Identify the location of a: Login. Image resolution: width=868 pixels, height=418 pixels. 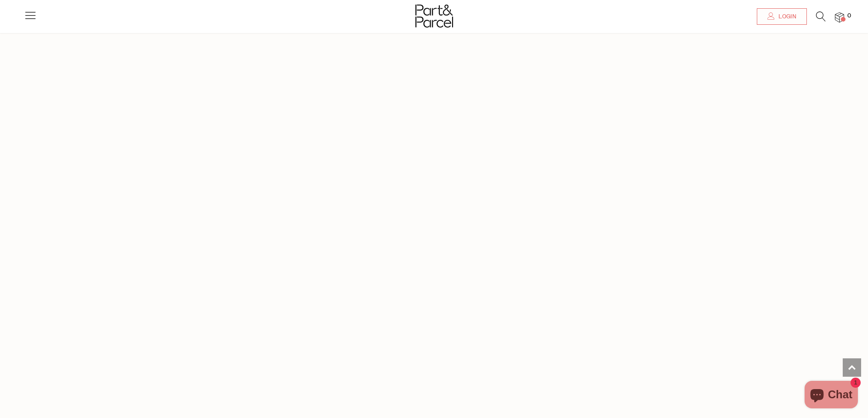
(782, 17).